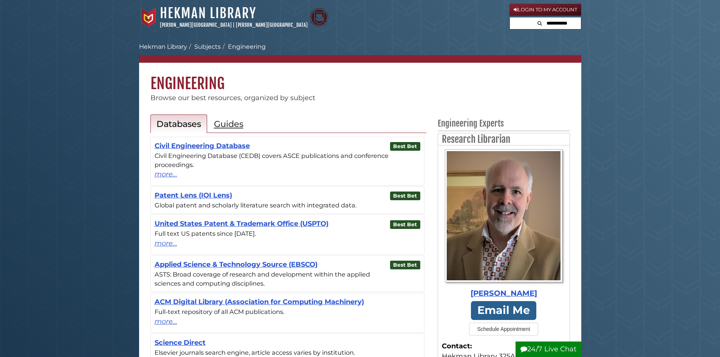 This screenshot has width=720, height=357. What do you see at coordinates (179, 124) in the screenshot?
I see `a: Databases` at bounding box center [179, 124].